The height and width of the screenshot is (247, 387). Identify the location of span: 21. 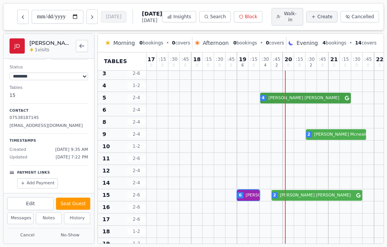
(333, 59).